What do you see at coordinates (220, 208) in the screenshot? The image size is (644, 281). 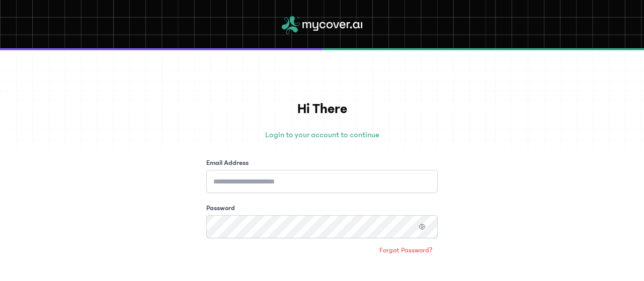 I see `label: Password` at bounding box center [220, 208].